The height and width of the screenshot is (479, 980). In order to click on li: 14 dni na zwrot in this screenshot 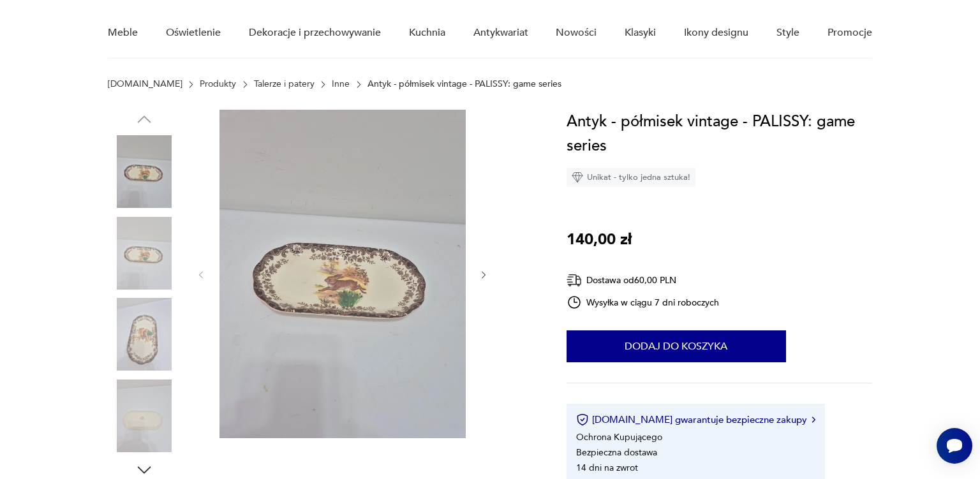, I will do `click(607, 468)`.